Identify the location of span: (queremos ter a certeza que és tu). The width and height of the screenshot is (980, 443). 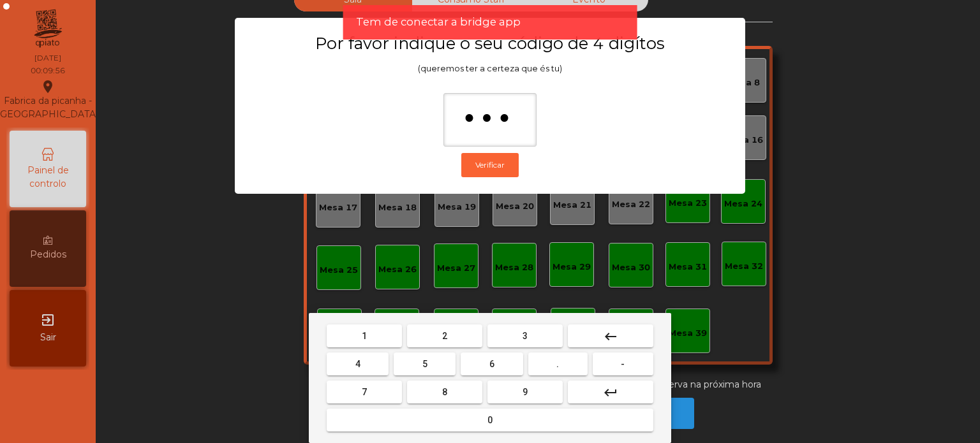
(490, 68).